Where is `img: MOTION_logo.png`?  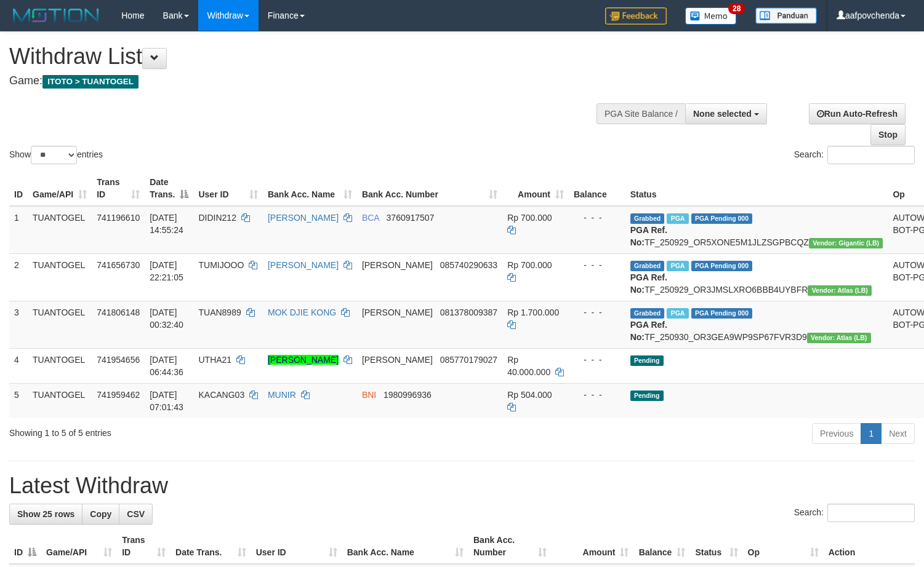 img: MOTION_logo.png is located at coordinates (56, 15).